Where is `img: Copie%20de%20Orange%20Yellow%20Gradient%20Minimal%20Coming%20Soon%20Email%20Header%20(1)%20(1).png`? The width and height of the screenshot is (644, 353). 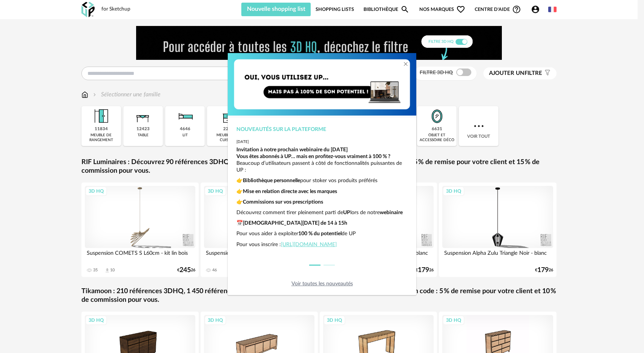 img: Copie%20de%20Orange%20Yellow%20Gradient%20Minimal%20Coming%20Soon%20Email%20Header%20(1)%20(1).png is located at coordinates (322, 84).